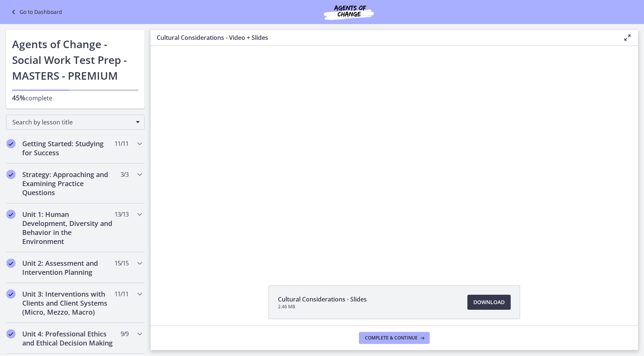 The width and height of the screenshot is (644, 356). Describe the element at coordinates (68, 303) in the screenshot. I see `h2: Unit 3: Interventions with Clients and Client Systems (Micro, Mezzo, Macro)` at that location.